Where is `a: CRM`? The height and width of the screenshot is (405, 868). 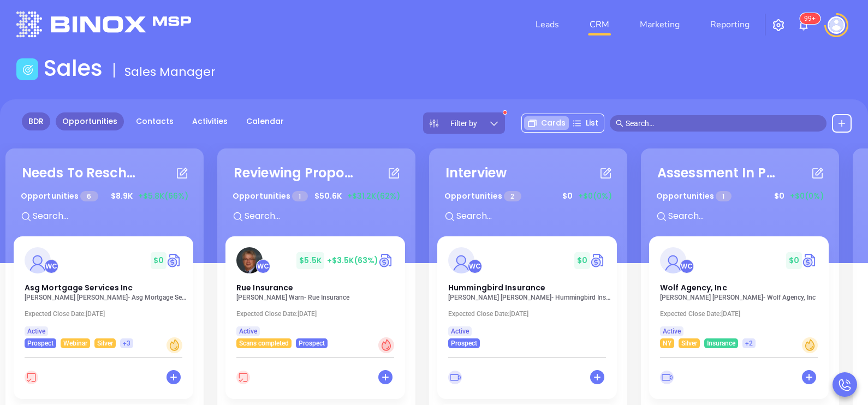
a: CRM is located at coordinates (600, 24).